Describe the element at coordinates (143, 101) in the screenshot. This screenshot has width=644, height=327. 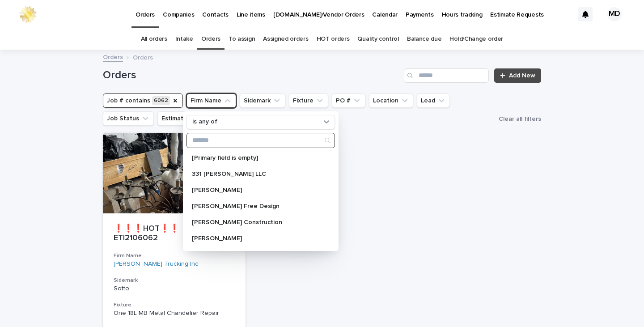
I see `button: Job #` at that location.